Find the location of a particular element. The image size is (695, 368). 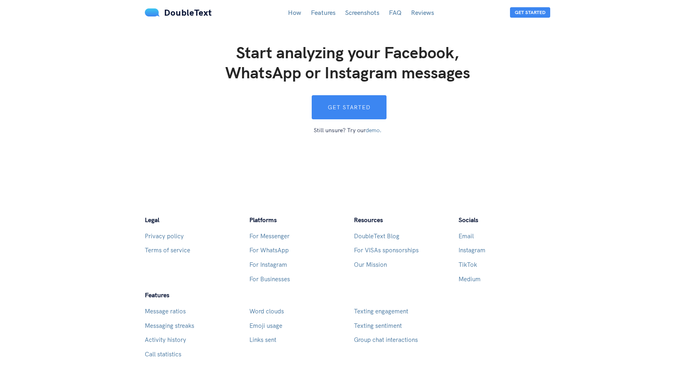

a: Email is located at coordinates (466, 236).